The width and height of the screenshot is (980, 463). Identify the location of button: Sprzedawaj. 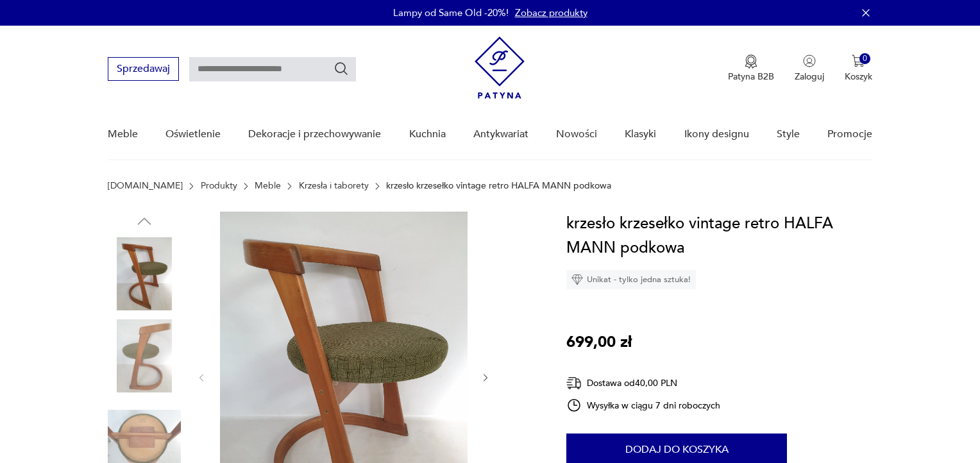
(143, 69).